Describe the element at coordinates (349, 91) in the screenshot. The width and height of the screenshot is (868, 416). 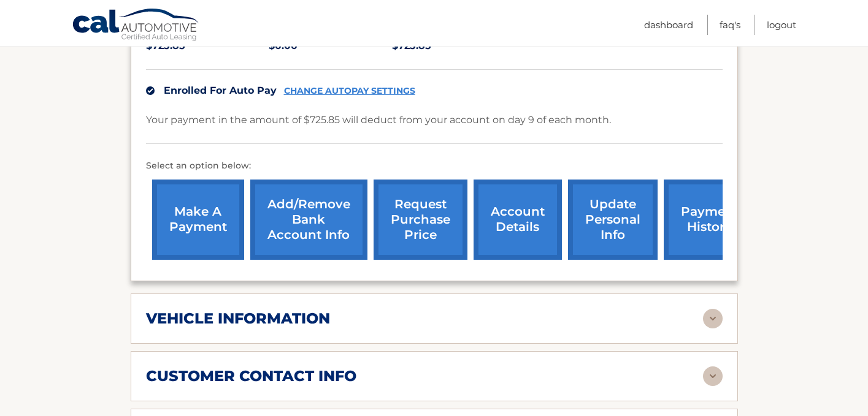
I see `a: CHANGE AUTOPAY SETTINGS` at that location.